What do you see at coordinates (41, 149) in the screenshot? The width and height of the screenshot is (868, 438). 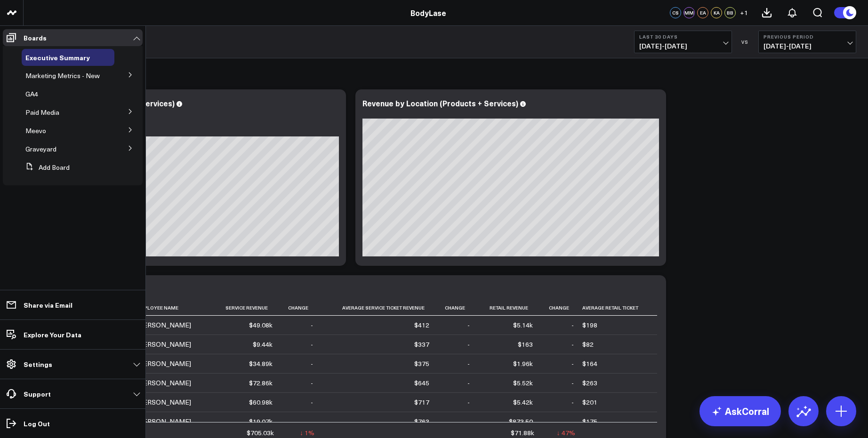 I see `span: Graveyard` at bounding box center [41, 149].